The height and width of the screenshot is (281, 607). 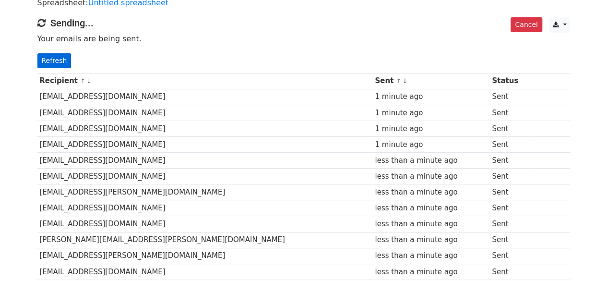 I want to click on a: Refresh, so click(x=54, y=60).